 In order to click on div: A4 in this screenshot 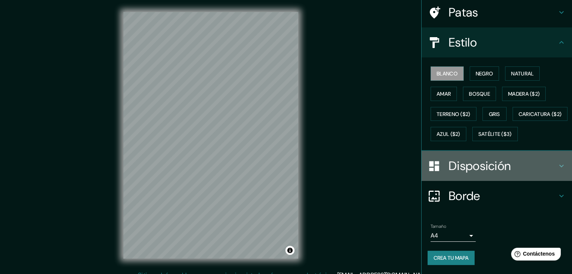, I will do `click(453, 236)`.